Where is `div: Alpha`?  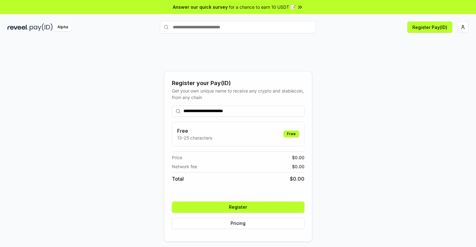
div: Alpha is located at coordinates (63, 27).